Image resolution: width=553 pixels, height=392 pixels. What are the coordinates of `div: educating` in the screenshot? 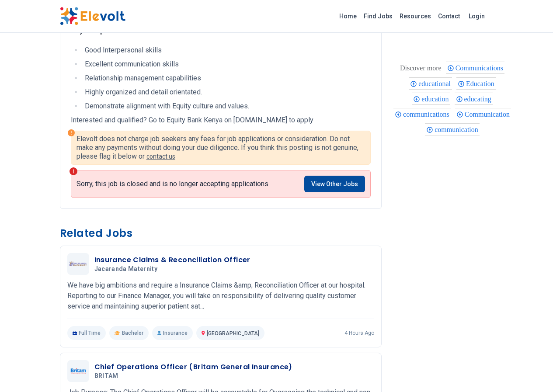 It's located at (474, 99).